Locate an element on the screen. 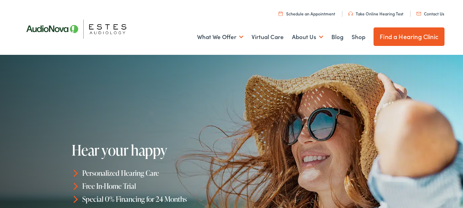 The height and width of the screenshot is (208, 463). a: Contact Us is located at coordinates (431, 13).